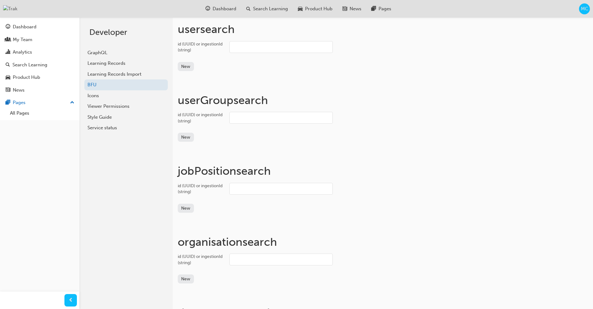 This screenshot has width=593, height=309. Describe the element at coordinates (126, 53) in the screenshot. I see `div: GraphQL` at that location.